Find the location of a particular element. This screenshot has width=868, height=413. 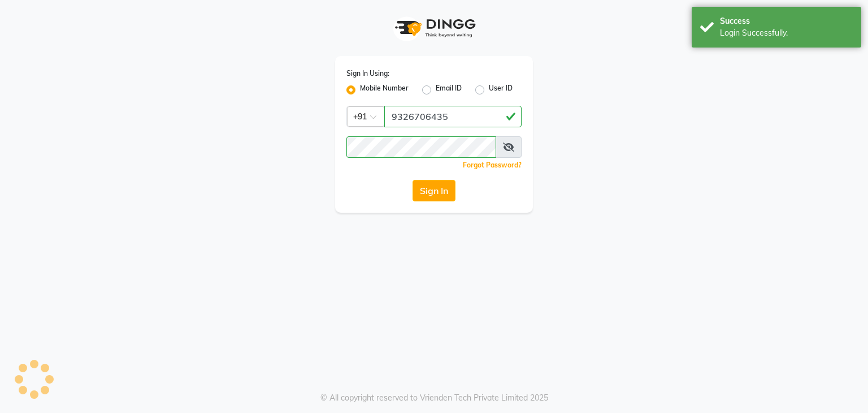

label: Sign In Using: is located at coordinates (368, 74).